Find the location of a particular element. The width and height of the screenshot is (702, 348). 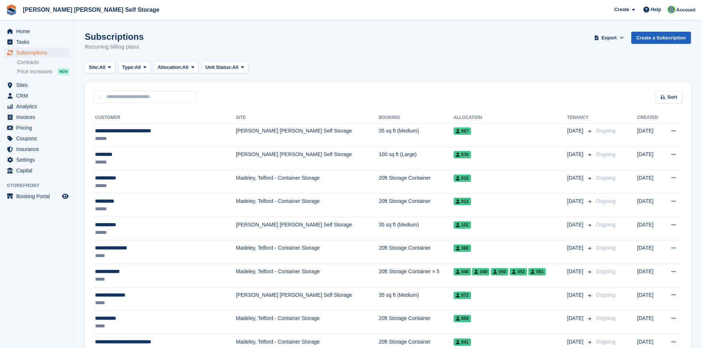

span: 049 is located at coordinates (481, 272).